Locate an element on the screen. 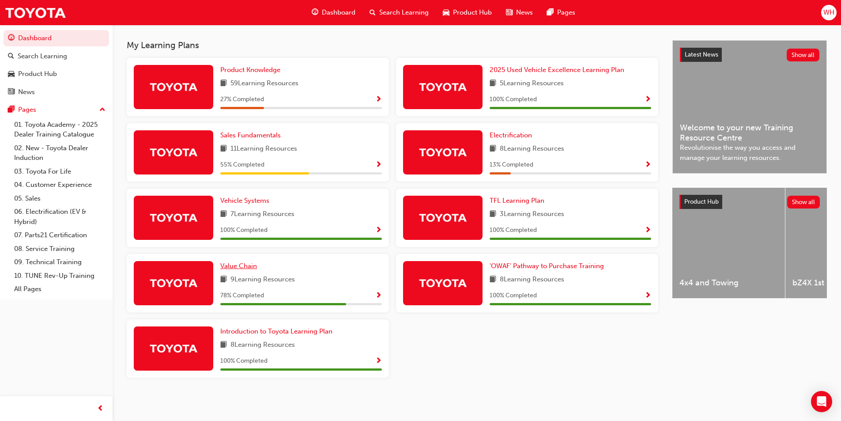  span: 'OWAF' Pathway to Purchase Training is located at coordinates (546, 266).